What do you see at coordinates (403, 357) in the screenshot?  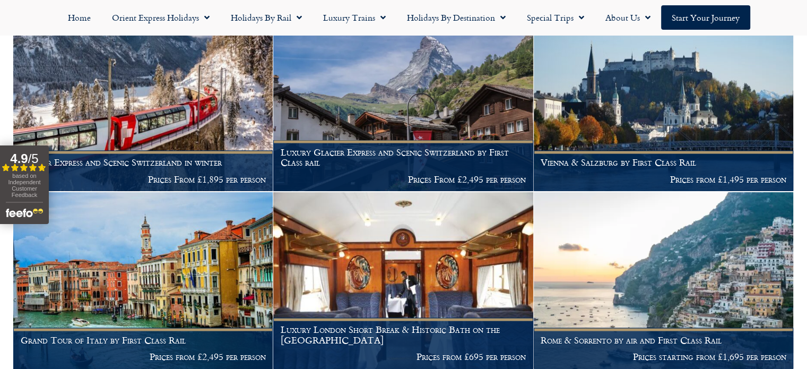 I see `p: Prices from £695 per person` at bounding box center [403, 357].